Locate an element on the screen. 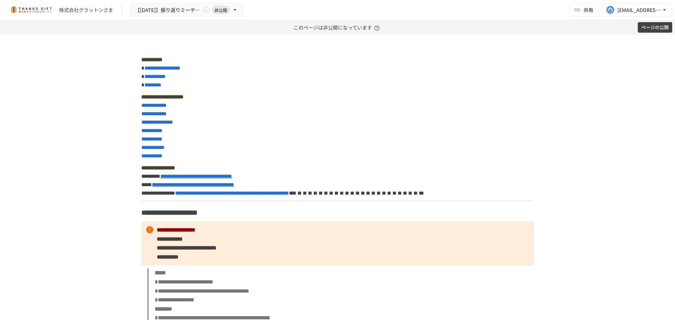 This screenshot has height=320, width=675. button: 共有 is located at coordinates (584, 10).